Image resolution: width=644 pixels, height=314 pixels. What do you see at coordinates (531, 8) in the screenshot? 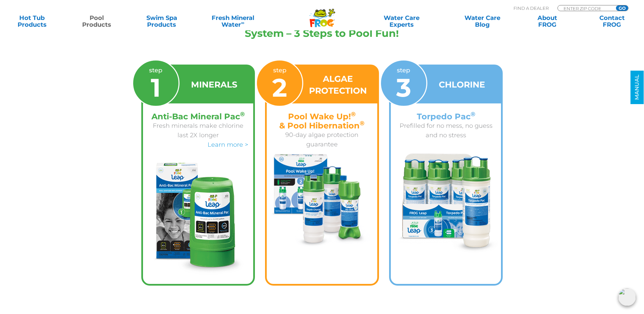
I see `p: Find A Dealer` at bounding box center [531, 8].